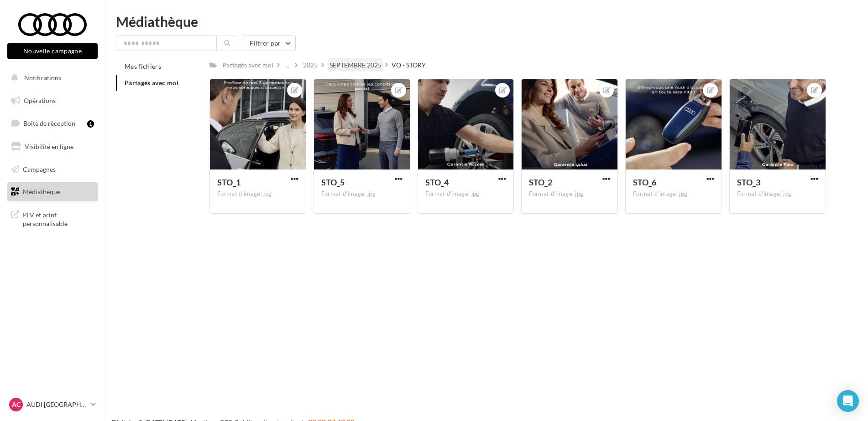  What do you see at coordinates (748, 182) in the screenshot?
I see `span: STO_3` at bounding box center [748, 182].